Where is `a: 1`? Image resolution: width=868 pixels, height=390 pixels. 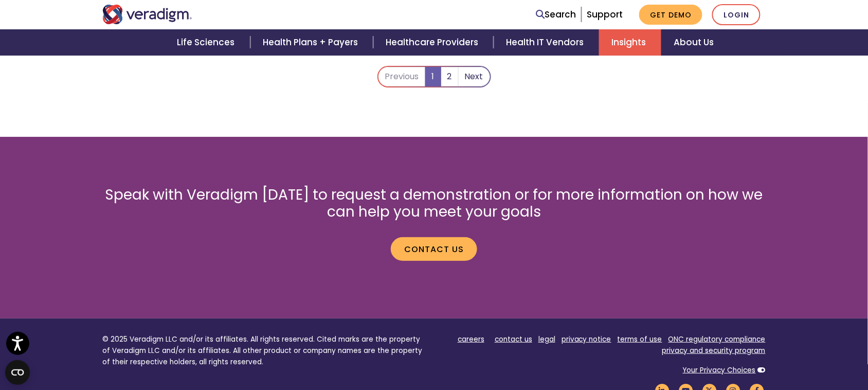 a: 1 is located at coordinates (433, 77).